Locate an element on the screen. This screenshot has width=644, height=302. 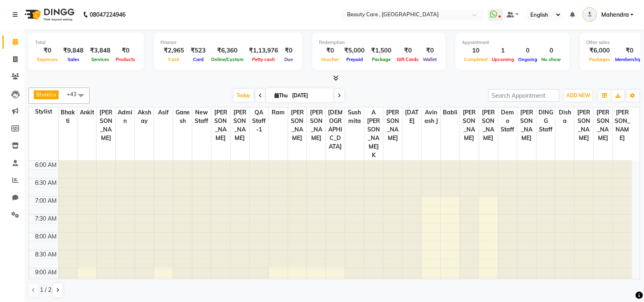
a: x is located at coordinates (54, 94).